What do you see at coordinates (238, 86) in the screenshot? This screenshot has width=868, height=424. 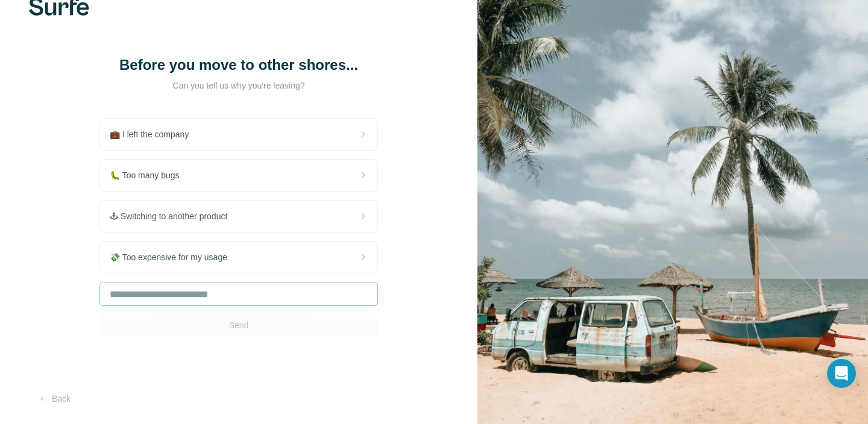 I see `p: Can you tell us why you're leaving?` at bounding box center [238, 86].